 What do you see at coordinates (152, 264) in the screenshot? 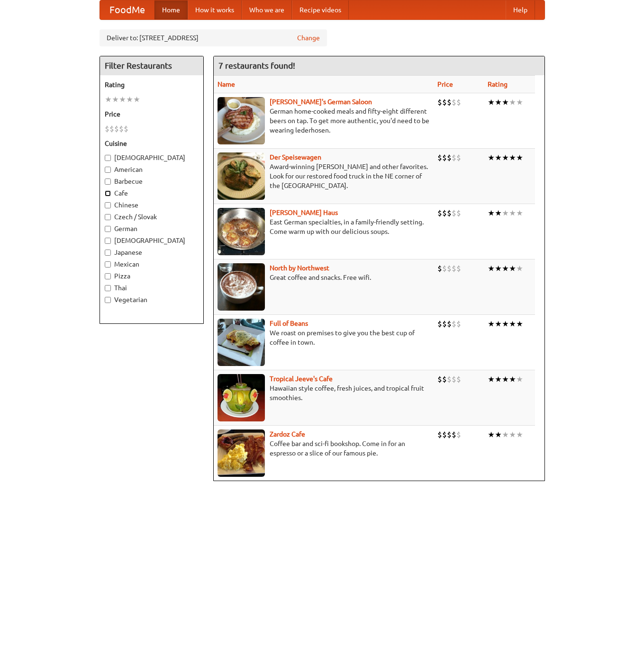
I see `label: Mexican` at bounding box center [152, 264].